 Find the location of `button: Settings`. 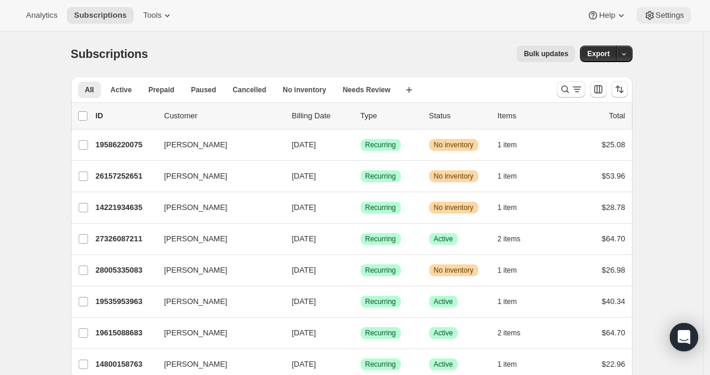

button: Settings is located at coordinates (664, 15).